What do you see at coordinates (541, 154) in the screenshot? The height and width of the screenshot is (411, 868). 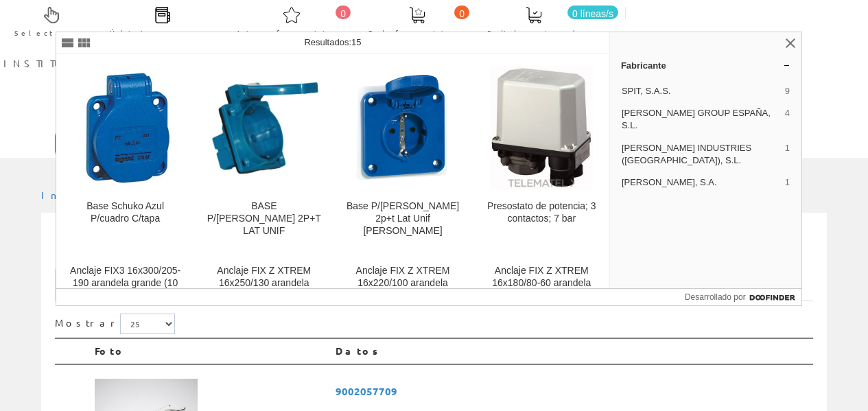 I see `a: Presostato de potencia; 3 contactos; 7 bar Presostato de potencia; 3 contactos; 7 bar` at bounding box center [541, 154].